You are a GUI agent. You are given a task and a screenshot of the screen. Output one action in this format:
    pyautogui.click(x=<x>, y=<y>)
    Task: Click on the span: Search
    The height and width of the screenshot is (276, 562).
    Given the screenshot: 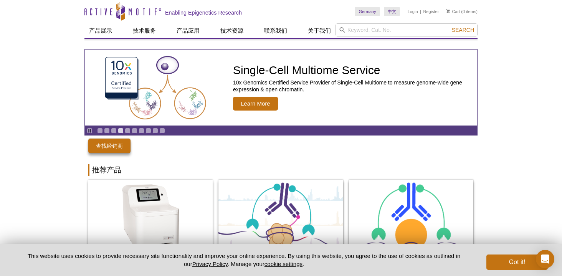 What is the action you would take?
    pyautogui.click(x=463, y=30)
    